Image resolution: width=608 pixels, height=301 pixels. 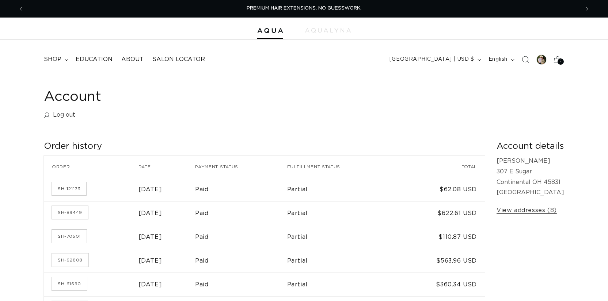 I want to click on button: English, so click(x=501, y=60).